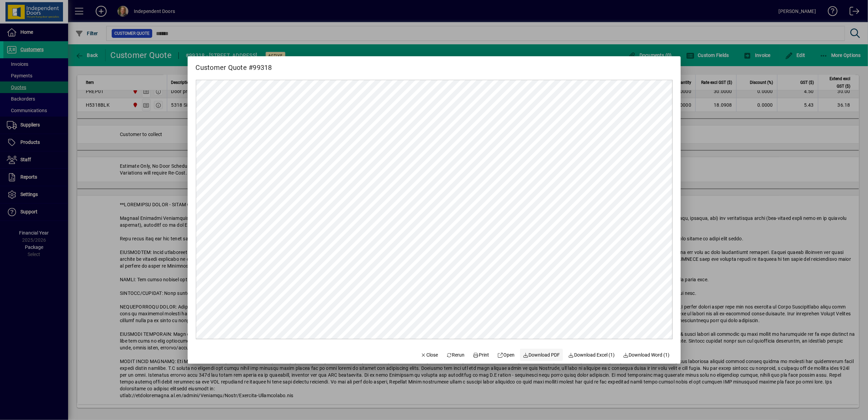 The height and width of the screenshot is (420, 868). I want to click on span: Download PDF, so click(542, 355).